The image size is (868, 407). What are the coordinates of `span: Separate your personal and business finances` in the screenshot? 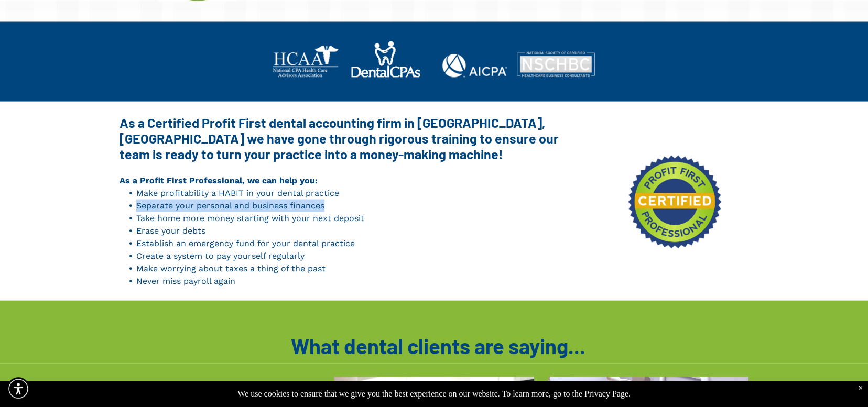 It's located at (230, 205).